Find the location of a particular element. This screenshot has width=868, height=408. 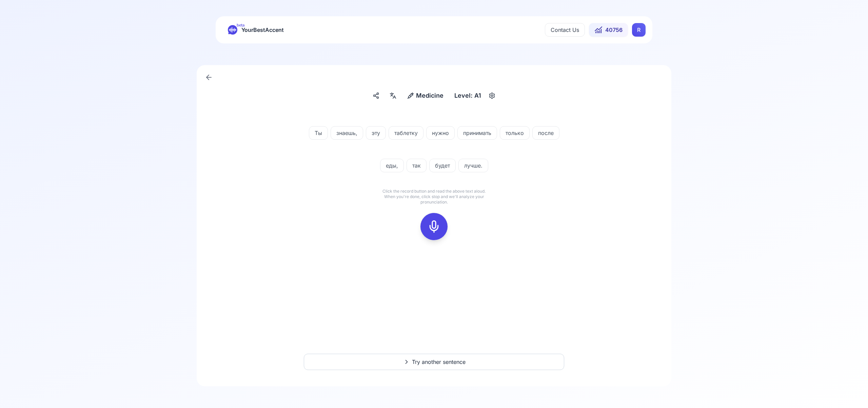

button: Try another sentence is located at coordinates (434, 362).